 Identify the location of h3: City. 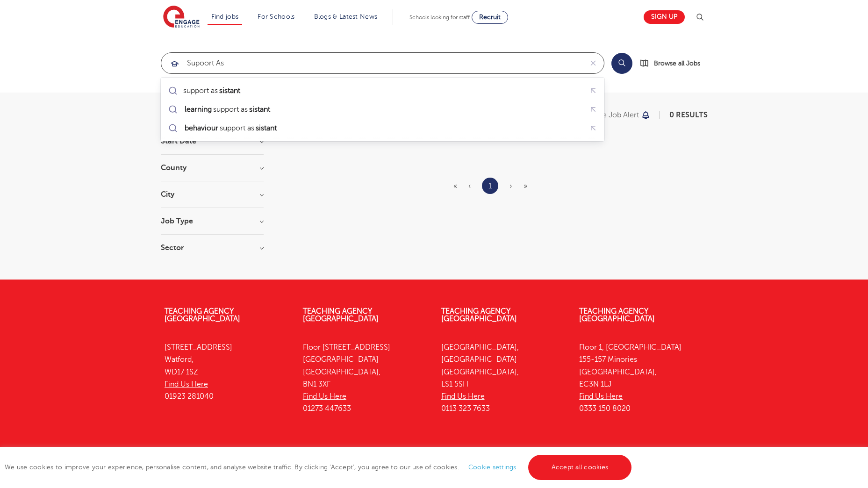
(212, 195).